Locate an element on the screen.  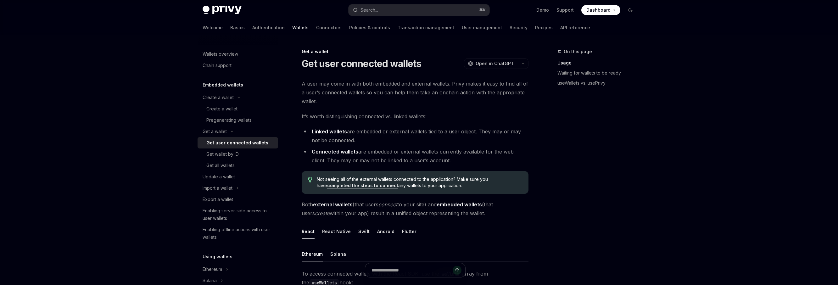
h1: Get user connected wallets is located at coordinates (362, 64).